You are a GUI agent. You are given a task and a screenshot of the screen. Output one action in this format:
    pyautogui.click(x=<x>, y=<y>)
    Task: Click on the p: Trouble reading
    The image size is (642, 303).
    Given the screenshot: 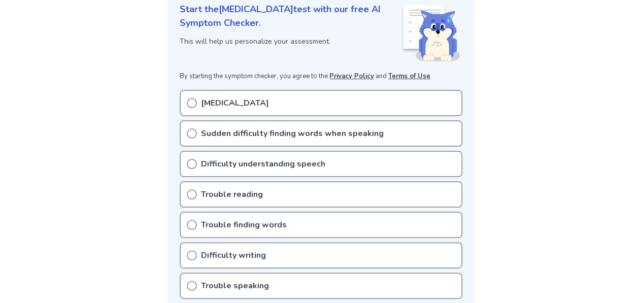 What is the action you would take?
    pyautogui.click(x=232, y=194)
    